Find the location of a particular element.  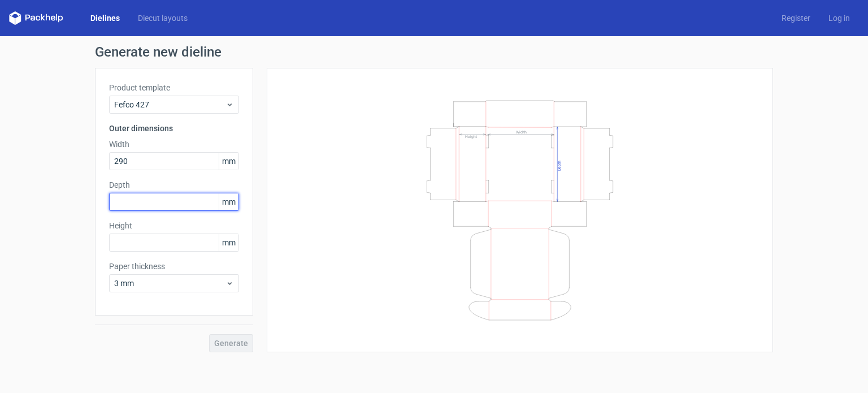

a: Log in is located at coordinates (839, 18).